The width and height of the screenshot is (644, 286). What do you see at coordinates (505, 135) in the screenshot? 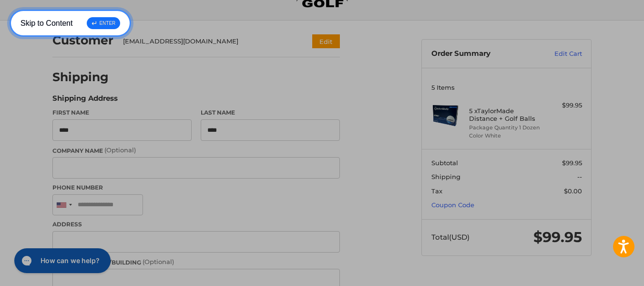
I see `li: Color White` at bounding box center [505, 135].